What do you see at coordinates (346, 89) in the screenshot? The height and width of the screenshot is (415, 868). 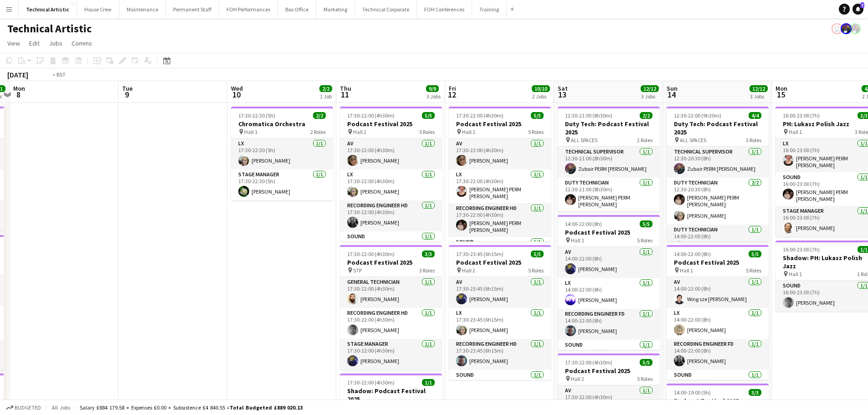 I see `span: Thu` at bounding box center [346, 89].